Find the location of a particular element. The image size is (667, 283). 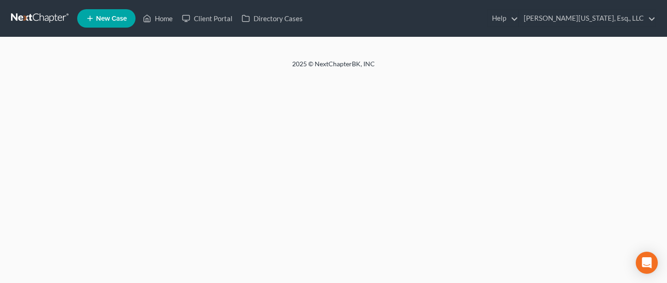

a: Help is located at coordinates (503, 18).